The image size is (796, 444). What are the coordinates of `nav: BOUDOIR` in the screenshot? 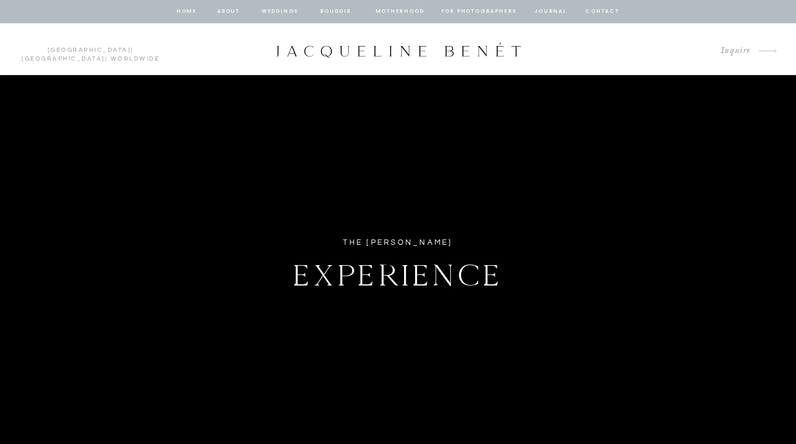 It's located at (336, 12).